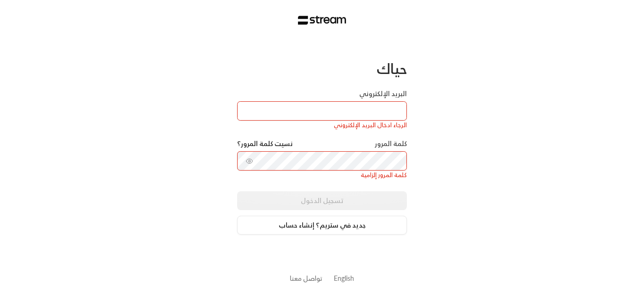  What do you see at coordinates (306, 278) in the screenshot?
I see `button: تواصل معنا` at bounding box center [306, 278].